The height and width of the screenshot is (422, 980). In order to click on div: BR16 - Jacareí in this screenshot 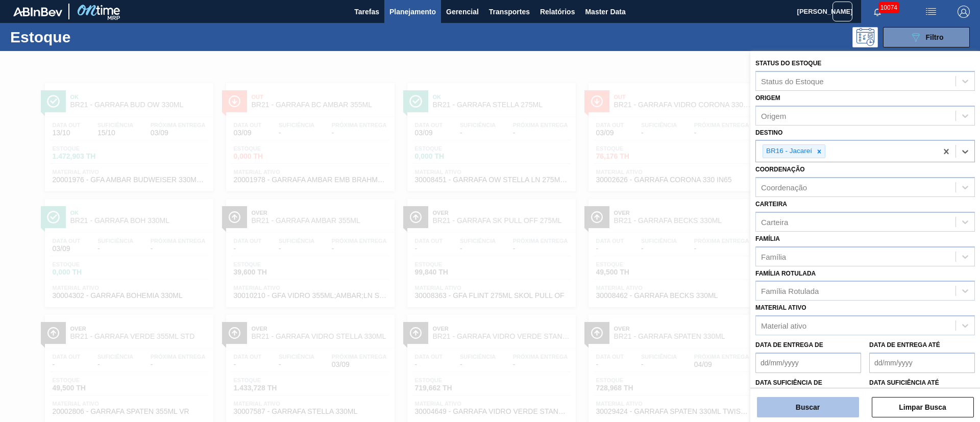, I will do `click(788, 151)`.